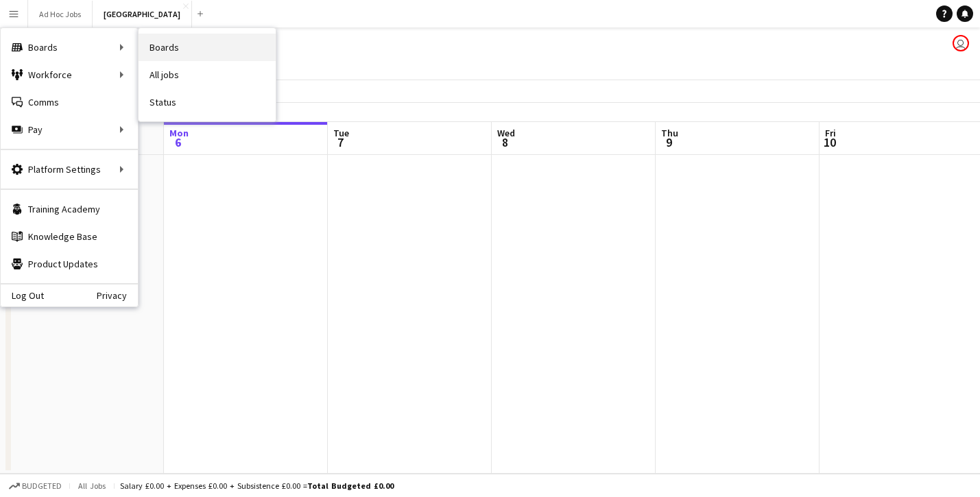 The width and height of the screenshot is (980, 497). Describe the element at coordinates (69, 264) in the screenshot. I see `a: Product Updates` at that location.